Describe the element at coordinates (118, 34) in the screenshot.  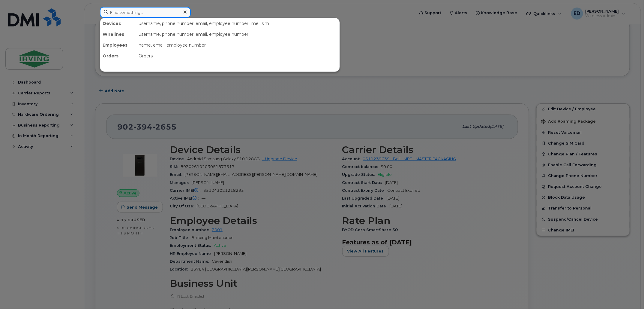
I see `div: Wirelines` at that location.